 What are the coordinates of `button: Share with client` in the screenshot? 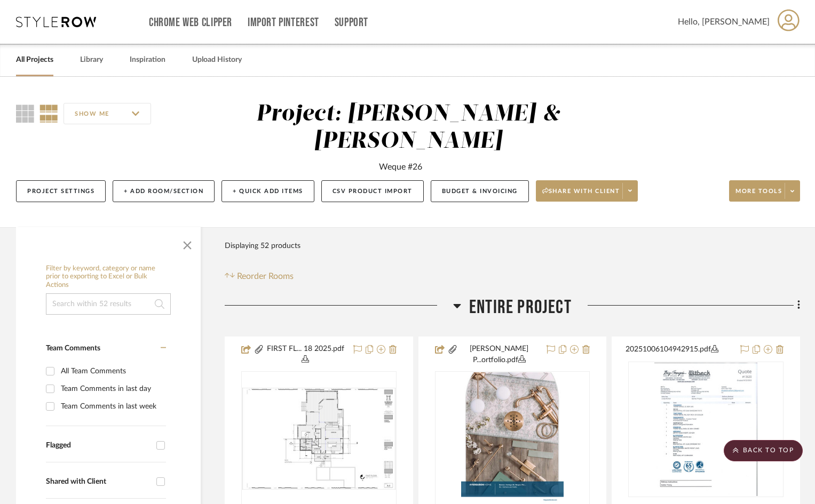 It's located at (587, 191).